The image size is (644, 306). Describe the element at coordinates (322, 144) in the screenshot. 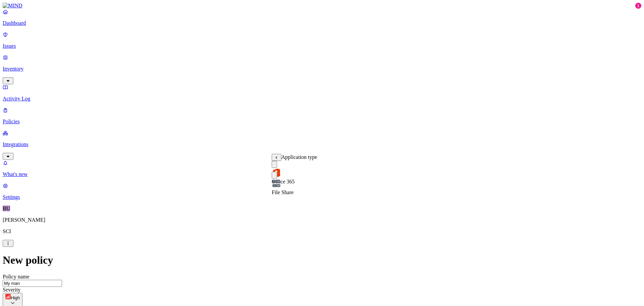

I see `a: Integrations` at that location.